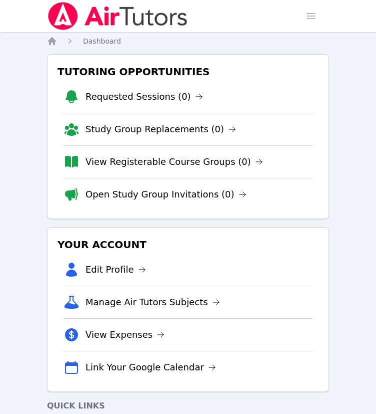  I want to click on nav: Breadcrumb, so click(188, 41).